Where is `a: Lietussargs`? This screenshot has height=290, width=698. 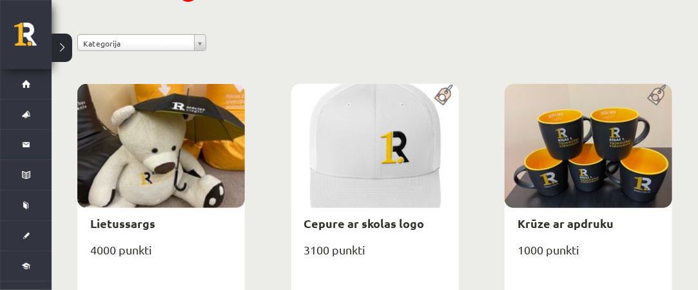 a: Lietussargs is located at coordinates (123, 222).